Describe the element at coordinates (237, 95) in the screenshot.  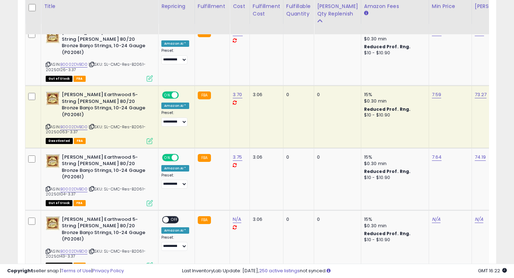
I see `a: 3.70` at that location.